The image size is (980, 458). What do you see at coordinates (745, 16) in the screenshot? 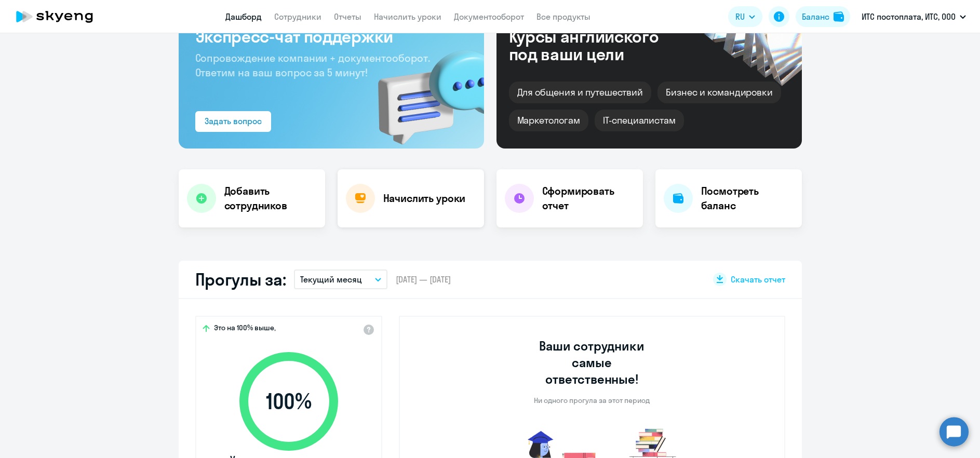
I see `button: RU` at bounding box center [745, 16].